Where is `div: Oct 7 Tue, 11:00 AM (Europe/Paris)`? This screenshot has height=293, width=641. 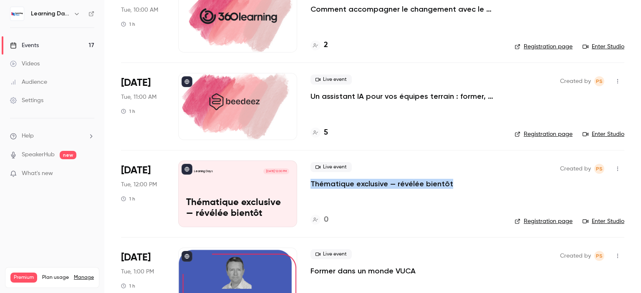 div: Oct 7 Tue, 11:00 AM (Europe/Paris) is located at coordinates (143, 106).